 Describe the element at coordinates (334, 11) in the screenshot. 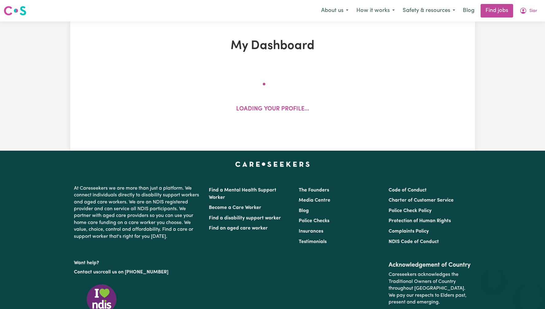

I see `button: About us` at that location.